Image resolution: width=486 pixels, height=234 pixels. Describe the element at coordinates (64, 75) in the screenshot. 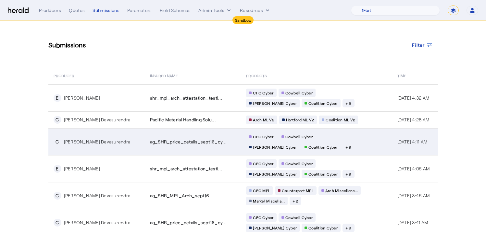

I see `span: PRODUCER` at that location.